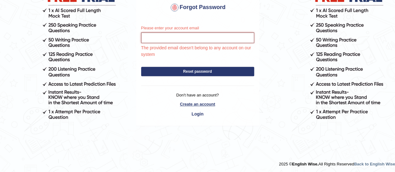 The height and width of the screenshot is (172, 395). I want to click on span: Forgot Password, so click(197, 7).